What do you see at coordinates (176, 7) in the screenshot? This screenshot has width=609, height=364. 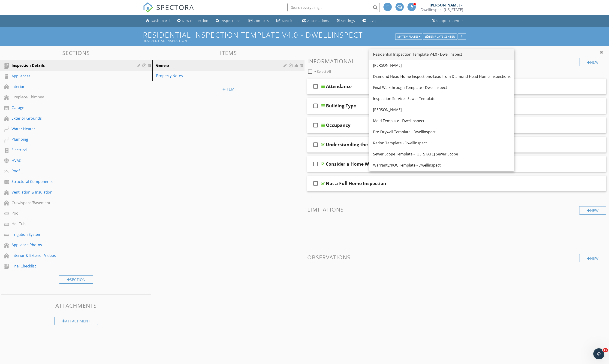 I see `span: SPECTORA` at bounding box center [176, 7].